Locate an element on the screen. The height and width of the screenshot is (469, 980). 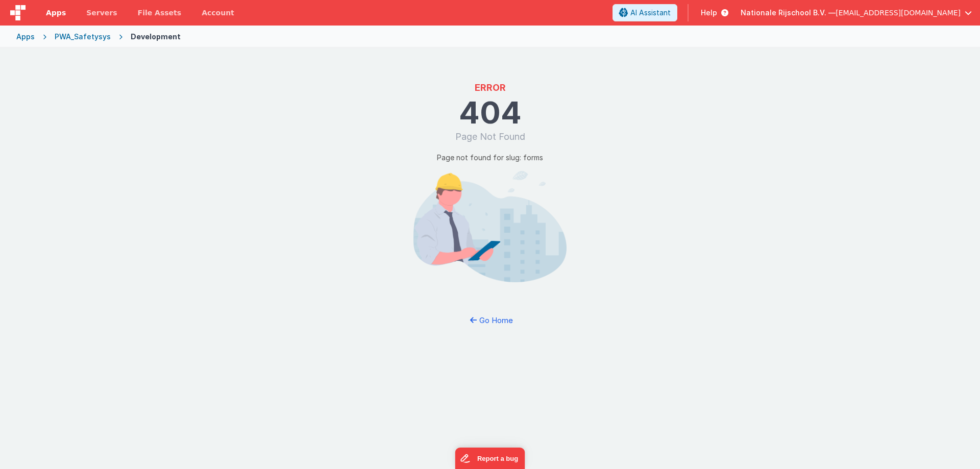
span: File Assets is located at coordinates (160, 13).